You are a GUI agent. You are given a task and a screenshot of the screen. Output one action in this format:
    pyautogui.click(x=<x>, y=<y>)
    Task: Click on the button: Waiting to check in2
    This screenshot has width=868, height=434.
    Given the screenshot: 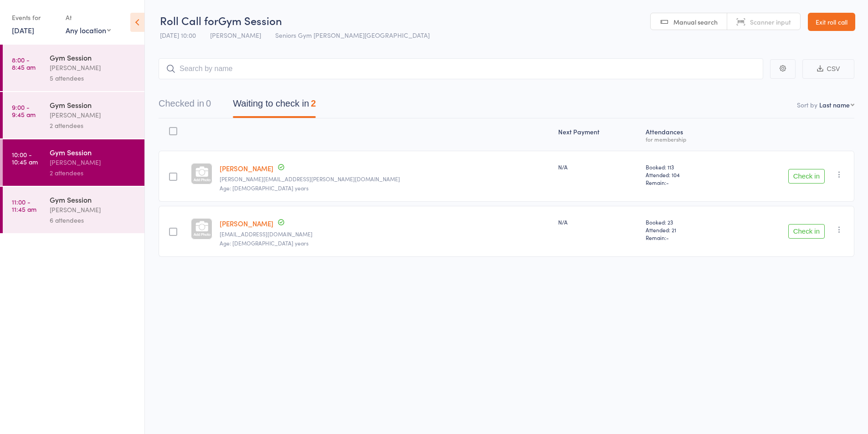 What is the action you would take?
    pyautogui.click(x=275, y=106)
    